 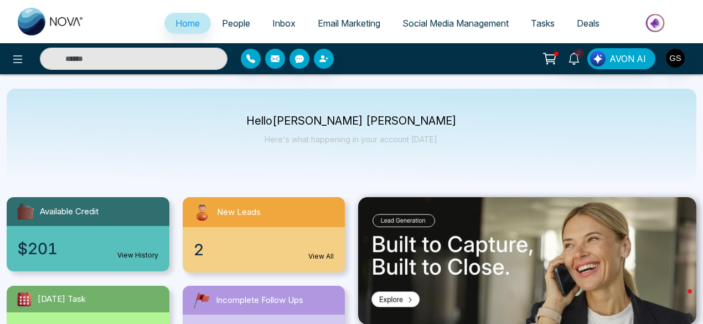 I want to click on a: 2, so click(x=574, y=58).